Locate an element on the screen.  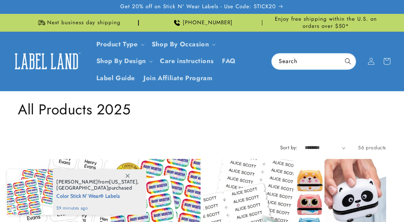
a: Product Type is located at coordinates (117, 44).